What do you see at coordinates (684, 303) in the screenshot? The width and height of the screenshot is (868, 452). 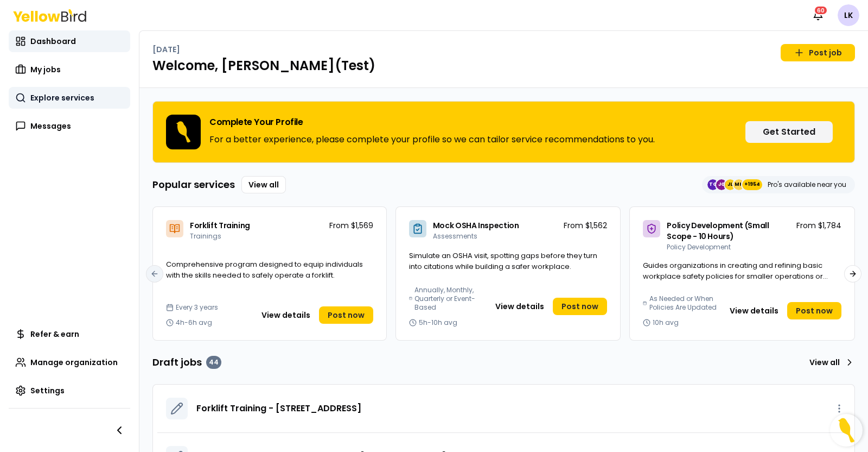 I see `span: As Needed or When Policies Are Updated` at bounding box center [684, 303].